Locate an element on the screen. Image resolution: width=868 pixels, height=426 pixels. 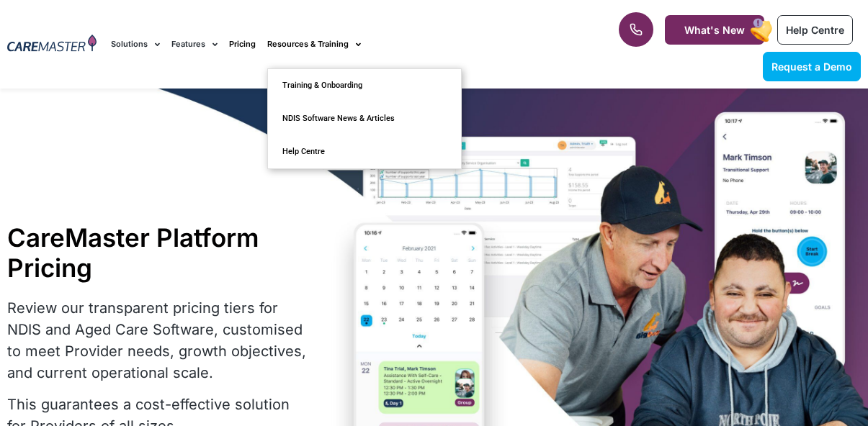
a: Solutions is located at coordinates (135, 44).